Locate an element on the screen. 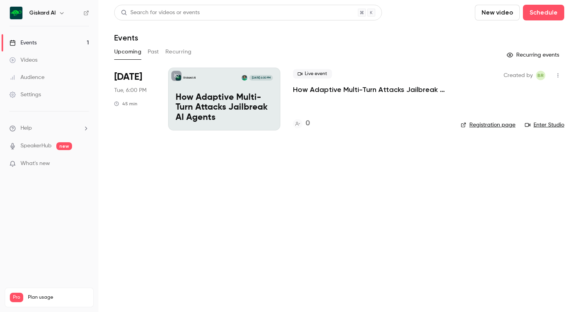  span: Pro is located at coordinates (17, 298).